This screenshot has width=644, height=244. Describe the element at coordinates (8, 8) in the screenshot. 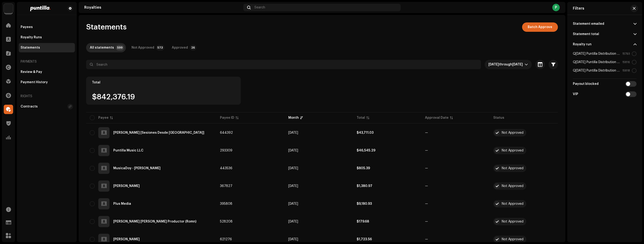

I see `img: a6437e74-8c8e-4f74-a1ce-131745af0155` at that location.